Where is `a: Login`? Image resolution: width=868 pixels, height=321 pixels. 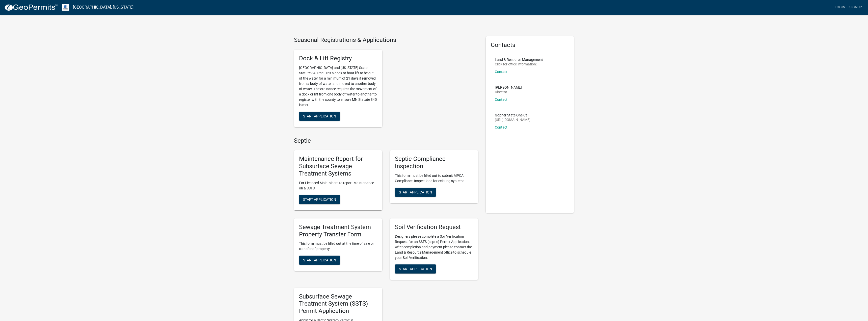
a: Login is located at coordinates (840, 7).